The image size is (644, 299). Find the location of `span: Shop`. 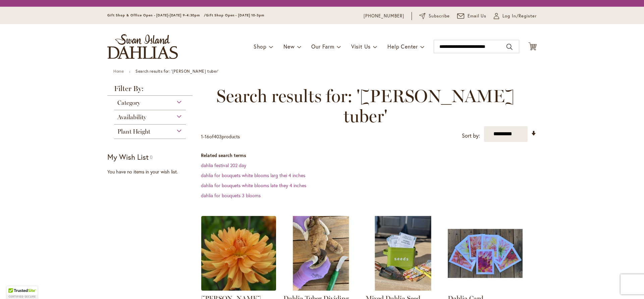

span: Shop is located at coordinates (260, 46).